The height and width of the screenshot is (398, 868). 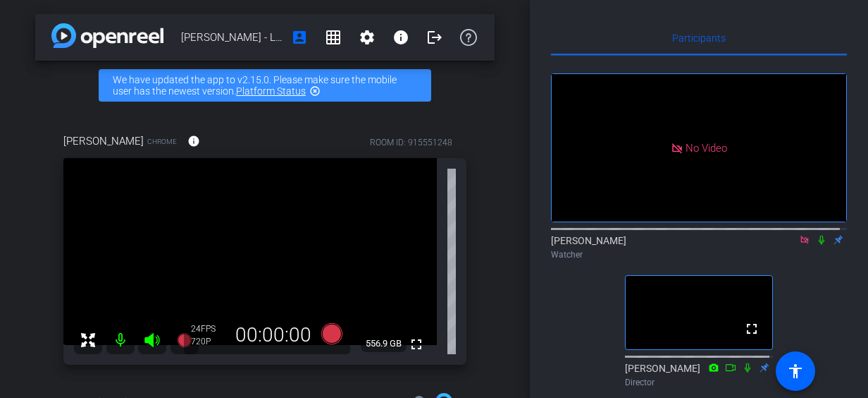 I want to click on span: Chrome, so click(x=162, y=141).